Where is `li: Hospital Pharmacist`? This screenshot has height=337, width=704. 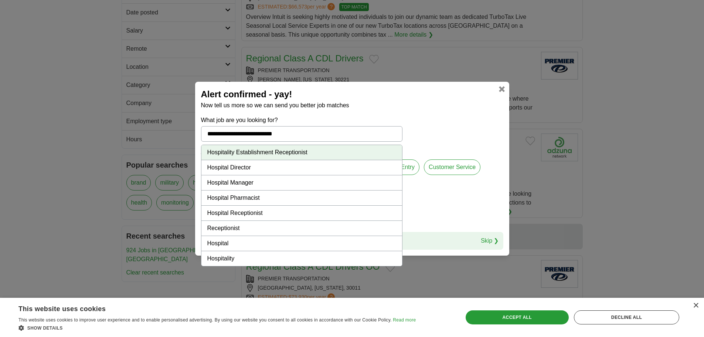
li: Hospital Pharmacist is located at coordinates (302, 198).